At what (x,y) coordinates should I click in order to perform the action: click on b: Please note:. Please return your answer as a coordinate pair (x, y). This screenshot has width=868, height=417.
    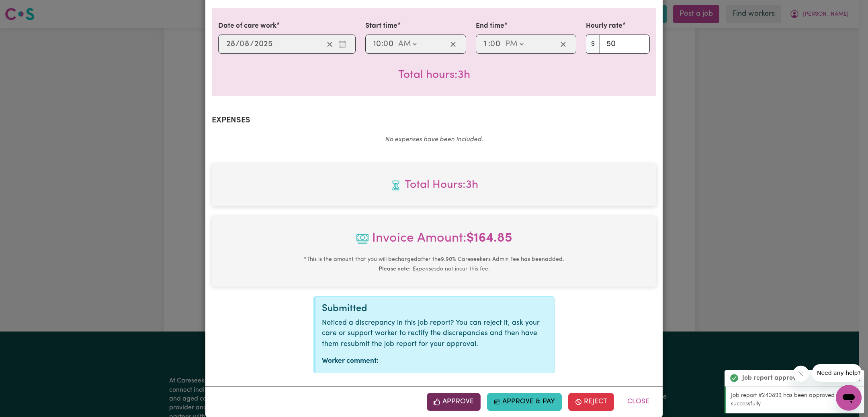
    Looking at the image, I should click on (395, 269).